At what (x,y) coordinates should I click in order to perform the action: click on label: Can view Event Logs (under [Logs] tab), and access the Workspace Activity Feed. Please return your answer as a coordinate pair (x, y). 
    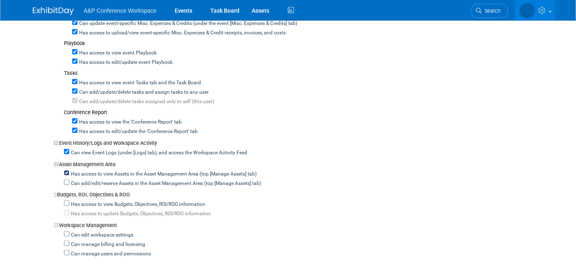
    Looking at the image, I should click on (158, 153).